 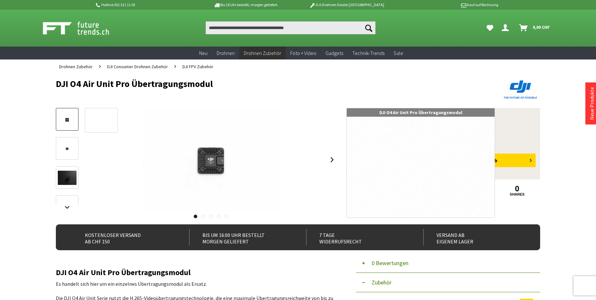 I want to click on span: DJI O4 Air Unit Pro Übertragungsmodul, so click(x=421, y=112).